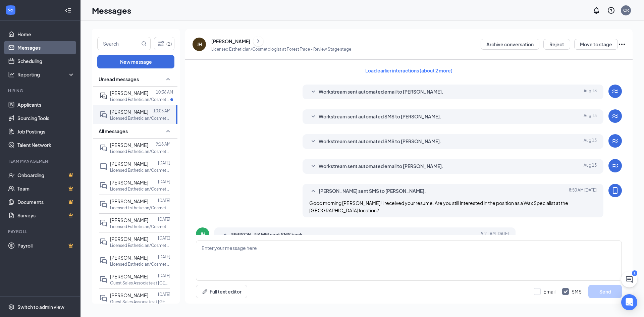  I want to click on a: Scheduling, so click(46, 61).